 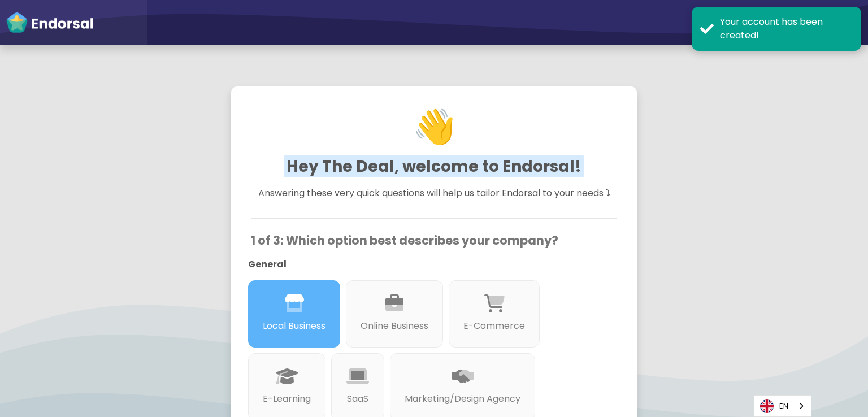 What do you see at coordinates (462, 398) in the screenshot?
I see `p: Marketing/Design Agency` at bounding box center [462, 398].